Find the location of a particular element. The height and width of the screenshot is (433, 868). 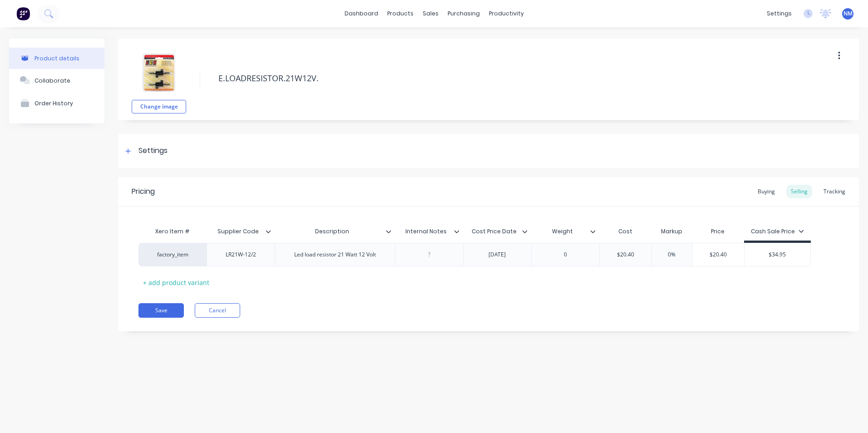

div: Markup is located at coordinates (671, 231).